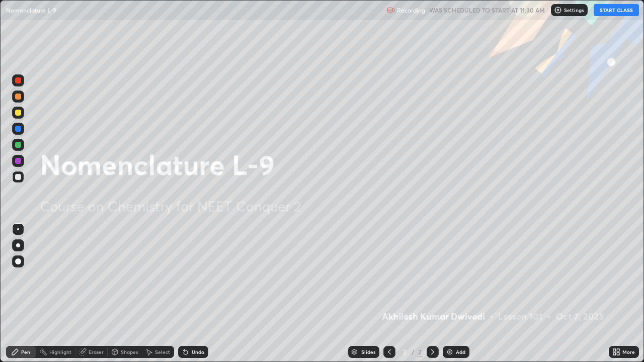 This screenshot has width=644, height=362. What do you see at coordinates (487, 10) in the screenshot?
I see `h5: WAS SCHEDULED TO START AT 11:30 AM` at bounding box center [487, 10].